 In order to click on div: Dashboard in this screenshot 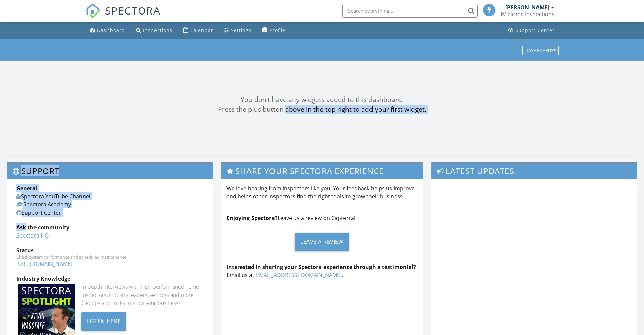, I will do `click(111, 30)`.